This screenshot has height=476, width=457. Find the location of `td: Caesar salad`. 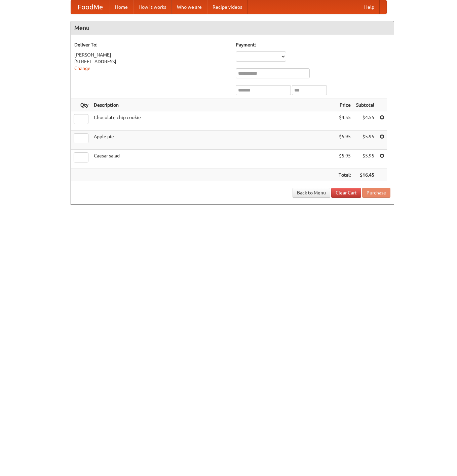

td: Caesar salad is located at coordinates (213, 159).